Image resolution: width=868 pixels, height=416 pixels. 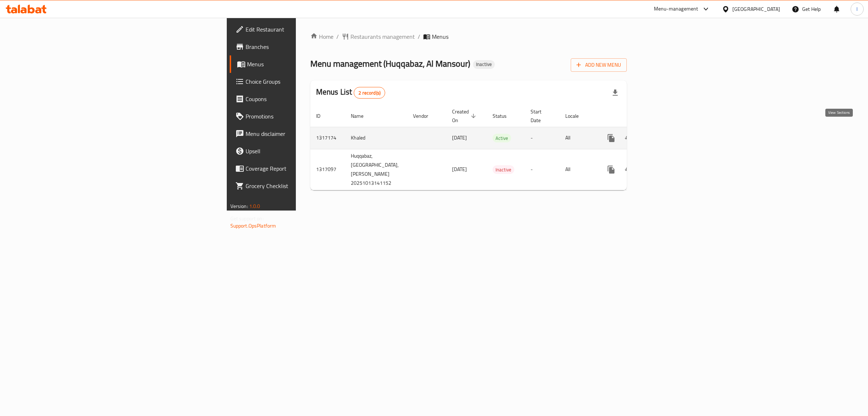 I want to click on a: Menus, so click(x=301, y=64).